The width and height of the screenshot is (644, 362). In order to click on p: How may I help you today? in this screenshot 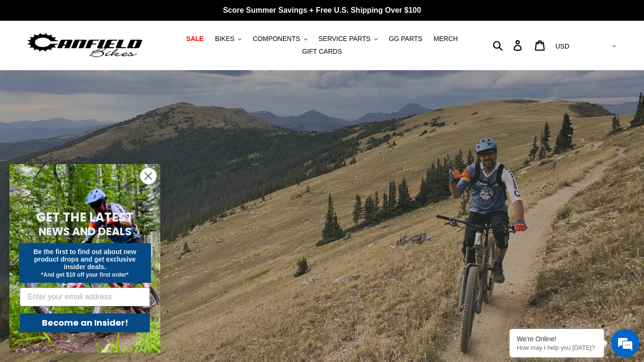, I will do `click(557, 347)`.